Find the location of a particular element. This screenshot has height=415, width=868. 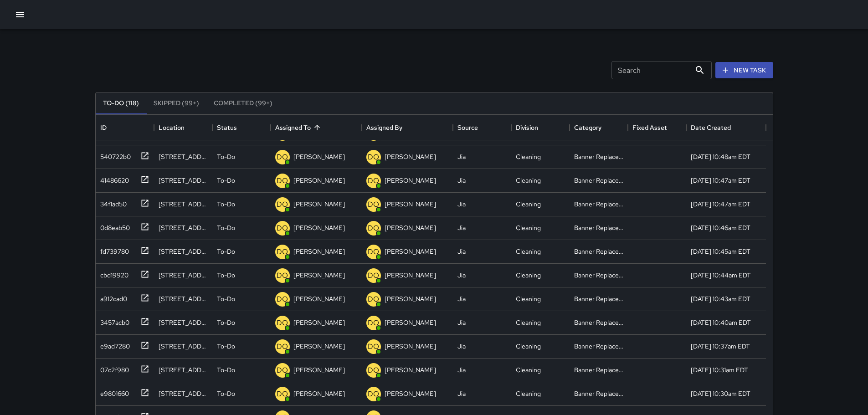

button: Completed (99+) is located at coordinates (243, 104).